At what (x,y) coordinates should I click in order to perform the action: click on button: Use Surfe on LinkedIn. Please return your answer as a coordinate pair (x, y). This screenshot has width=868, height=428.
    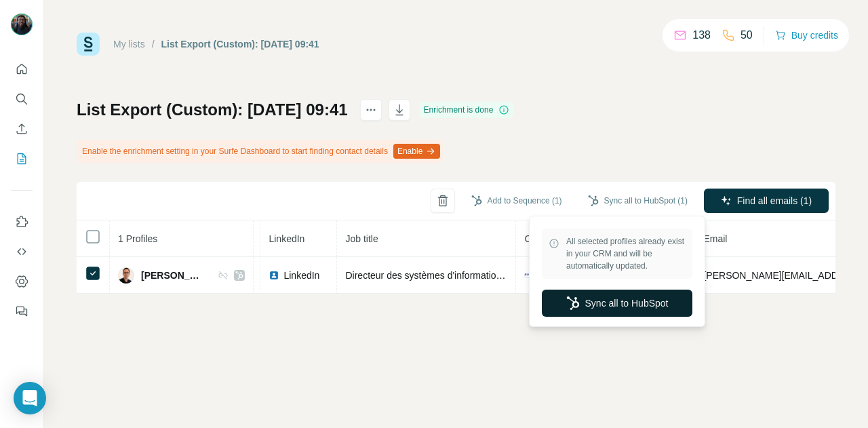
    Looking at the image, I should click on (22, 222).